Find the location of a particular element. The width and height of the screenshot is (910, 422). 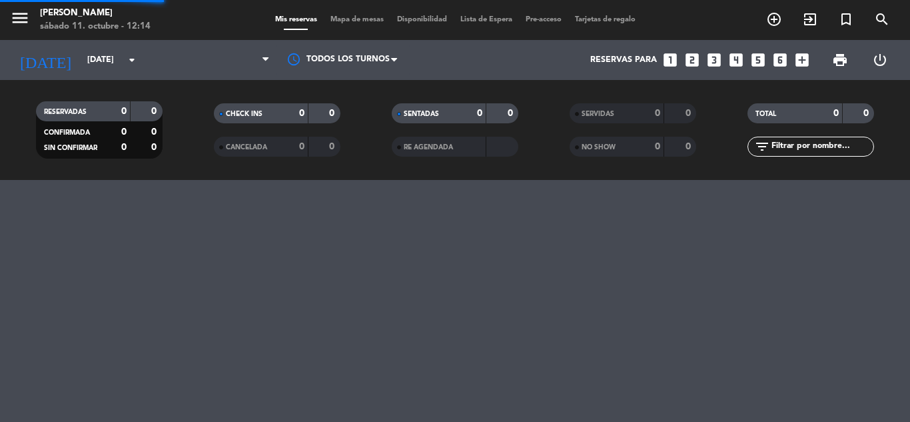

span: NO SHOW is located at coordinates (598, 147).